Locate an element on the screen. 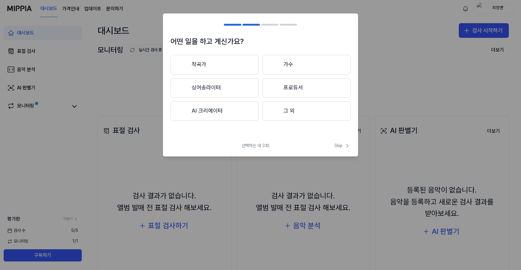 Image resolution: width=521 pixels, height=270 pixels. h1: 어떤 일을 하고 계신가요? is located at coordinates (261, 42).